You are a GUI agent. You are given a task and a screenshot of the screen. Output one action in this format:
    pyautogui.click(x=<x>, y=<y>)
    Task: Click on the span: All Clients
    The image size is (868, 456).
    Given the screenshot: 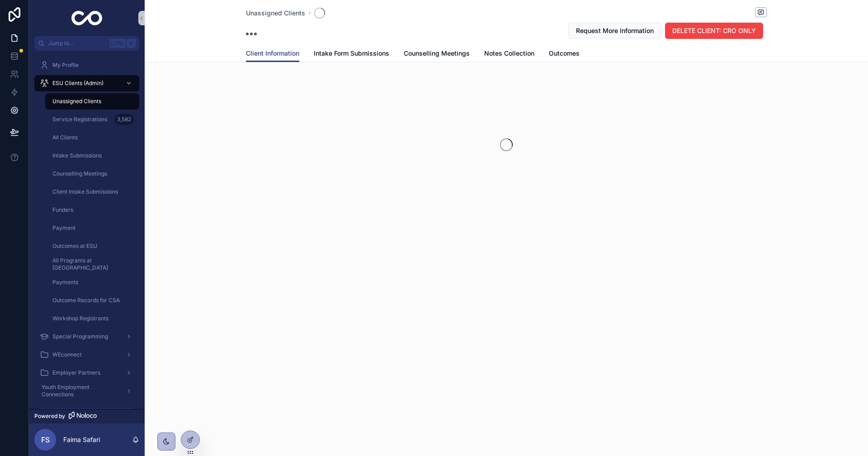 What is the action you would take?
    pyautogui.click(x=65, y=138)
    